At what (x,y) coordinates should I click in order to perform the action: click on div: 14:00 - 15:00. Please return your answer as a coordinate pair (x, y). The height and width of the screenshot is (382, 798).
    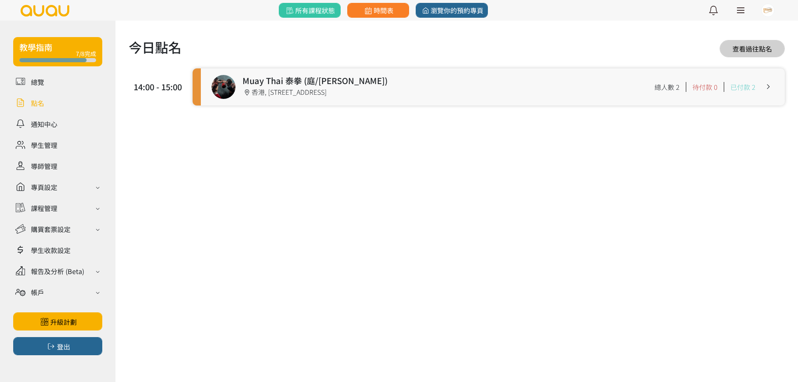
    Looking at the image, I should click on (158, 87).